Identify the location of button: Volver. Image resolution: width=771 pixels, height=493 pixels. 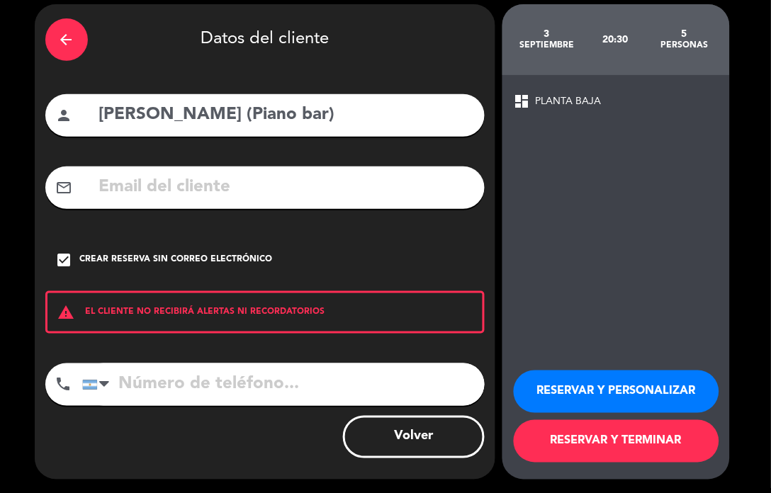
(414, 437).